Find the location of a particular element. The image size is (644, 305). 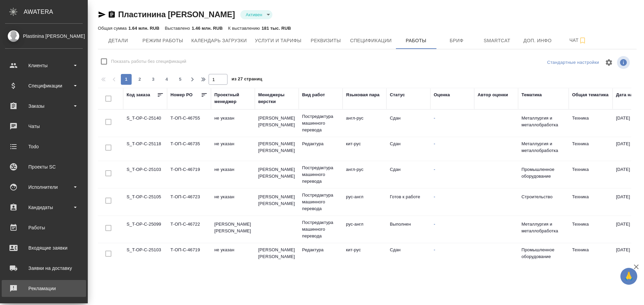

div: Рекламации is located at coordinates (44, 288).